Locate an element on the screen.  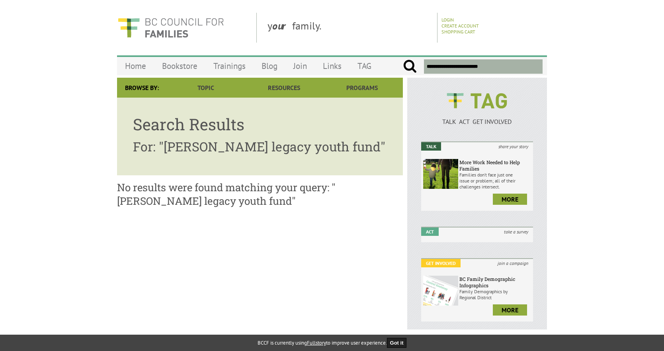
a: Join is located at coordinates (300, 66).